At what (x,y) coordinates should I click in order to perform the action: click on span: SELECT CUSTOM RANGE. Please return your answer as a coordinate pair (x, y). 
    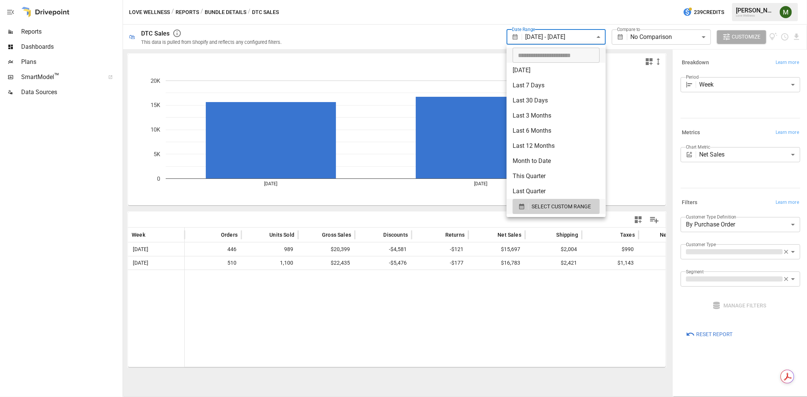
    Looking at the image, I should click on (561, 207).